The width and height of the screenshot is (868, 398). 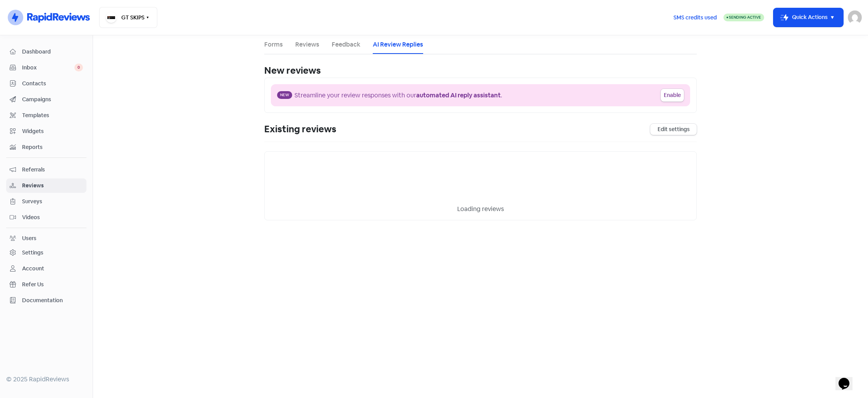 What do you see at coordinates (674, 129) in the screenshot?
I see `a: Edit settings` at bounding box center [674, 129].